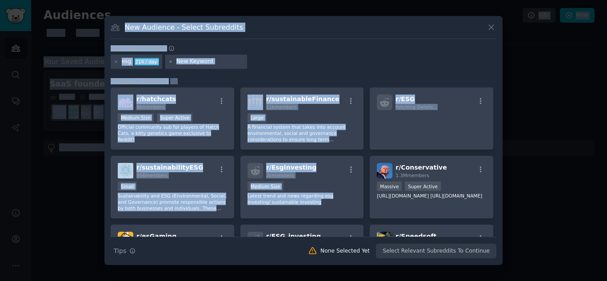  I want to click on span: r/ hatchcats, so click(156, 99).